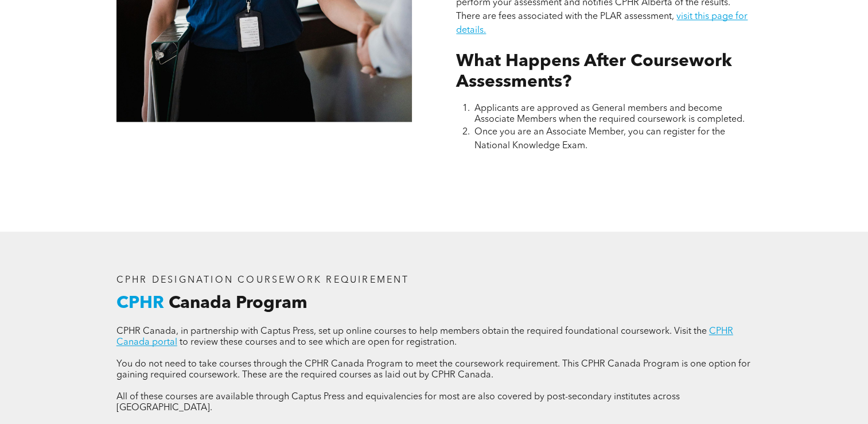  Describe the element at coordinates (318, 342) in the screenshot. I see `span: to review these courses and to see which are open for registration.` at that location.